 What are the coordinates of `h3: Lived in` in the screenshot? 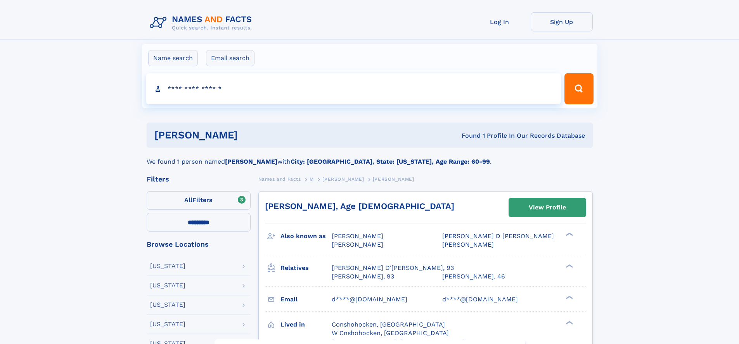 It's located at (306, 325).